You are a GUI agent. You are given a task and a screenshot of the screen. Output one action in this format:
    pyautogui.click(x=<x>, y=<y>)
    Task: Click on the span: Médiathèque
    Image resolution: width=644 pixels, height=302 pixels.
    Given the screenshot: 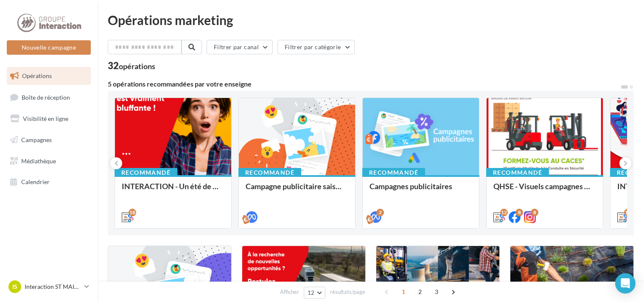 What is the action you would take?
    pyautogui.click(x=38, y=160)
    